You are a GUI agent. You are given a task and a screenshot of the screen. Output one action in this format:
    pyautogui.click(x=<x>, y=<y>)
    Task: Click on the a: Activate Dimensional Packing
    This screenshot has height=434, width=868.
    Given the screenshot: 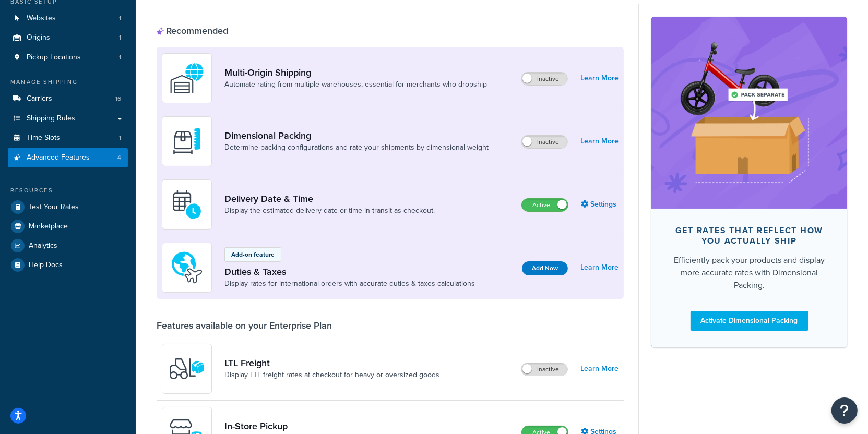 What is the action you would take?
    pyautogui.click(x=750, y=321)
    